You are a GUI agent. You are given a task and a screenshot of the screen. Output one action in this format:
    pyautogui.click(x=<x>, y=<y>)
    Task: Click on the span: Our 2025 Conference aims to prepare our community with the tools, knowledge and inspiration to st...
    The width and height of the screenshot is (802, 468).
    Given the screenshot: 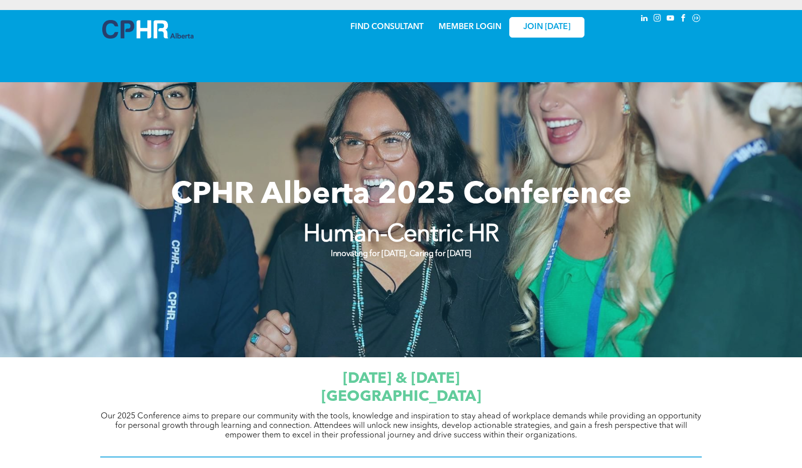 What is the action you would take?
    pyautogui.click(x=401, y=426)
    